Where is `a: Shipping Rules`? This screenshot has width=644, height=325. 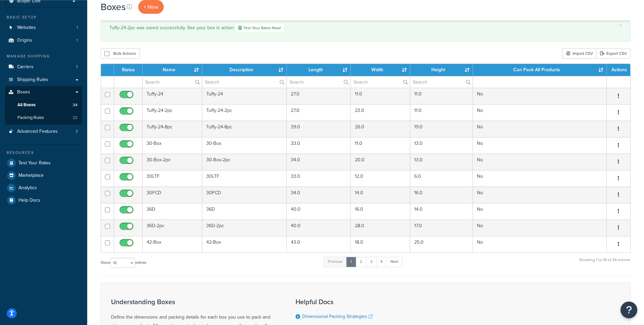 a: Shipping Rules is located at coordinates (44, 79).